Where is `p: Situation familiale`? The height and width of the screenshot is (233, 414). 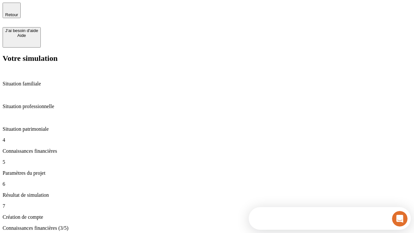
p: Situation familiale is located at coordinates (207, 84).